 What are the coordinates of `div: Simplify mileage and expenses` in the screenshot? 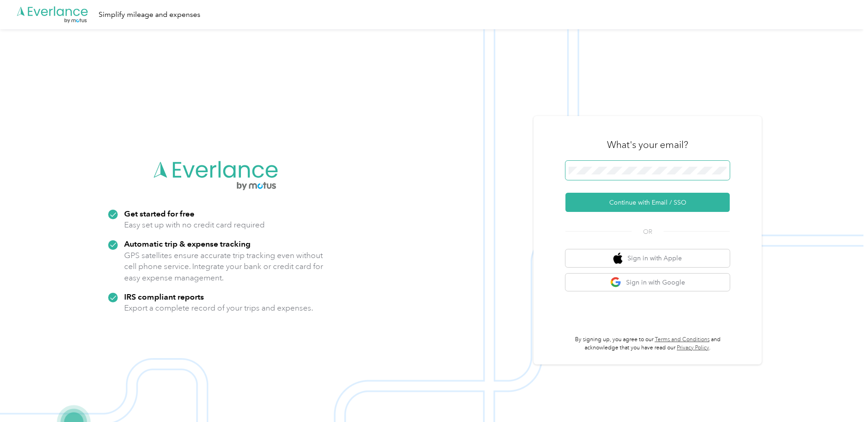 It's located at (149, 15).